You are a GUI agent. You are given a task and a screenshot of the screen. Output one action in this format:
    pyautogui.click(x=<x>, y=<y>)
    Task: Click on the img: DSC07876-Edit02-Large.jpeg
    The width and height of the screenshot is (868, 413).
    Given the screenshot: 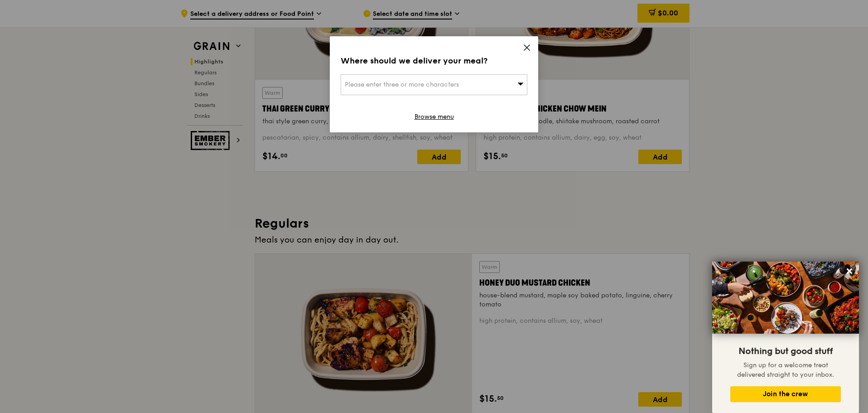 What is the action you would take?
    pyautogui.click(x=786, y=298)
    